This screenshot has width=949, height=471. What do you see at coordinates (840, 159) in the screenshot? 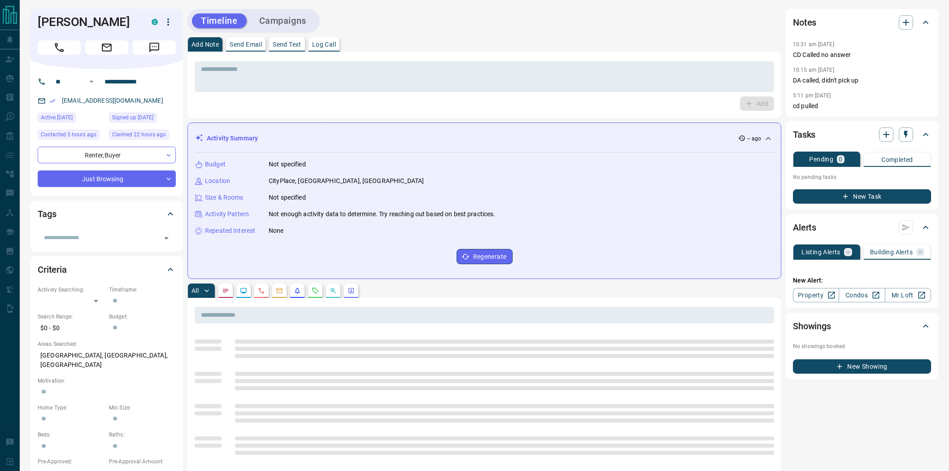
I see `p: 0` at bounding box center [840, 159].